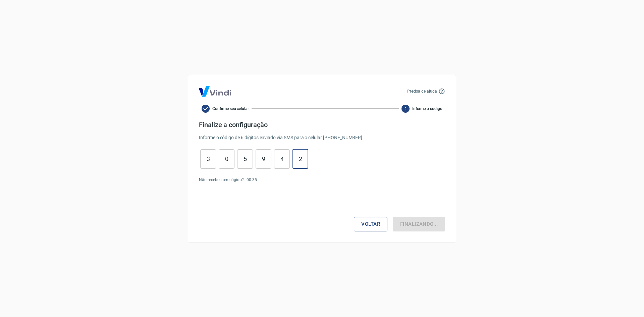  What do you see at coordinates (230, 109) in the screenshot?
I see `span: Confirme seu celular` at bounding box center [230, 109].